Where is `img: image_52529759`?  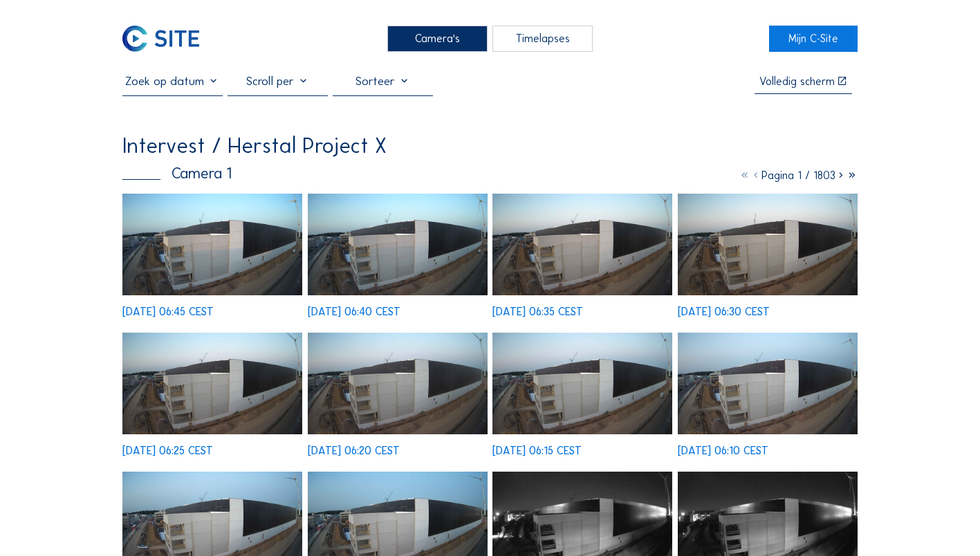 img: image_52529759 is located at coordinates (767, 244).